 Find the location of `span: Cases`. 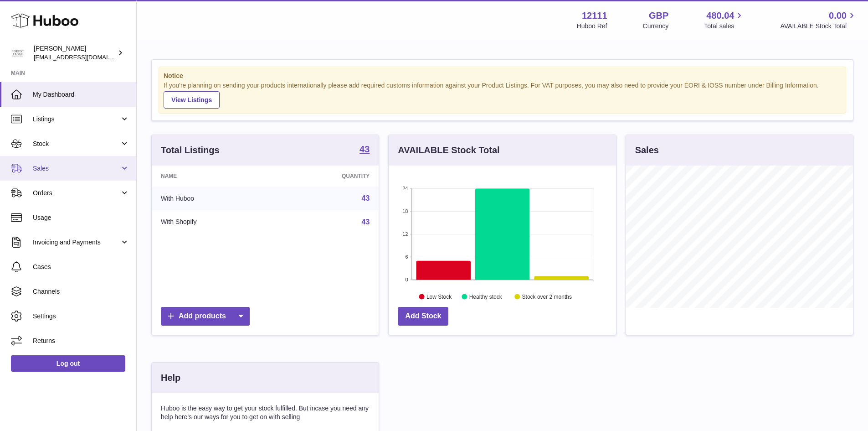

span: Cases is located at coordinates (81, 267).